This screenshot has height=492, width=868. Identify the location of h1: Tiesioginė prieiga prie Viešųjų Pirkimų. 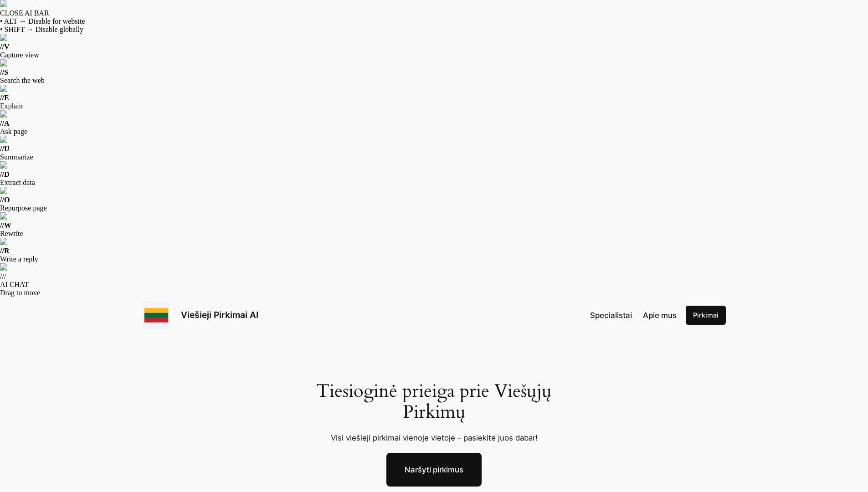
(434, 402).